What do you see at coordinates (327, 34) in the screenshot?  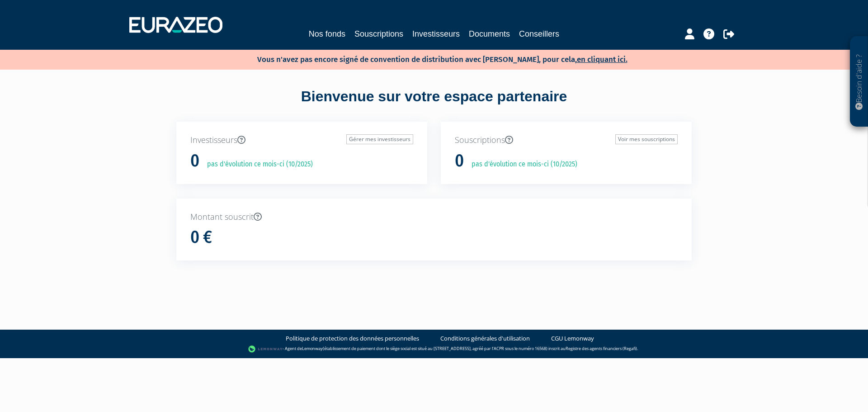 I see `a: Nos fonds` at bounding box center [327, 34].